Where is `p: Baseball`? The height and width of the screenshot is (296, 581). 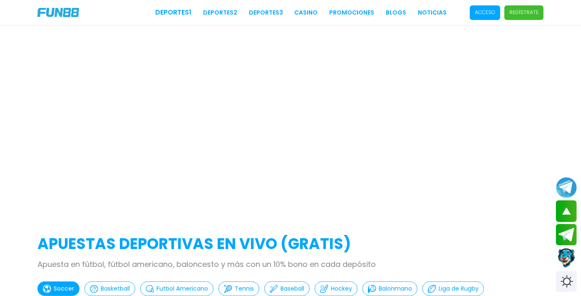 p: Baseball is located at coordinates (292, 289).